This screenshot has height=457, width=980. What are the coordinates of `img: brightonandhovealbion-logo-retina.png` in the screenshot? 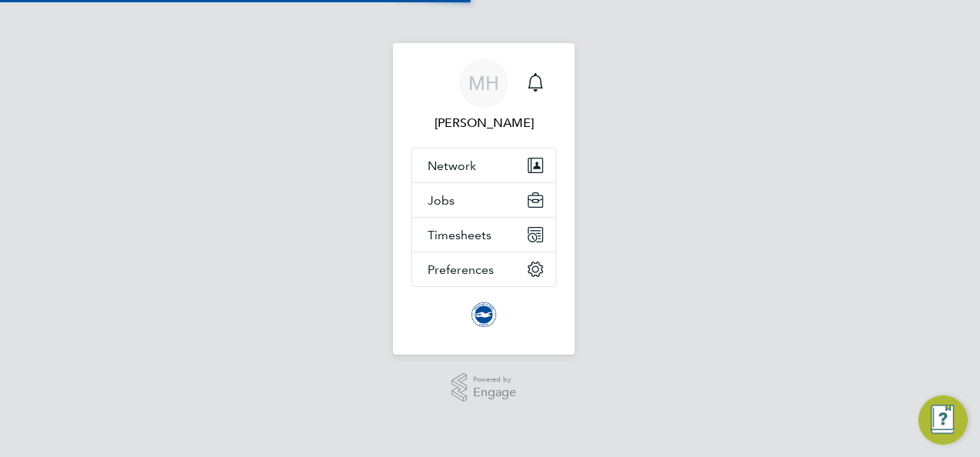 It's located at (484, 315).